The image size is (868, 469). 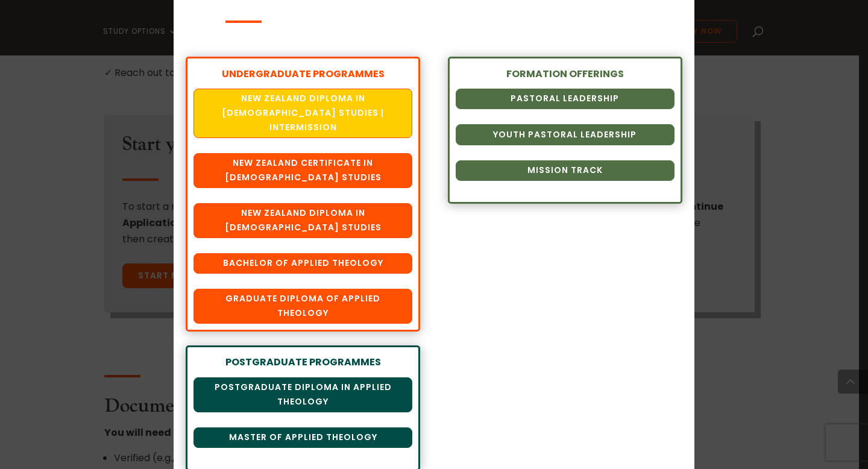 What do you see at coordinates (303, 394) in the screenshot?
I see `a: Postgraduate Diploma in Applied Theology` at bounding box center [303, 394].